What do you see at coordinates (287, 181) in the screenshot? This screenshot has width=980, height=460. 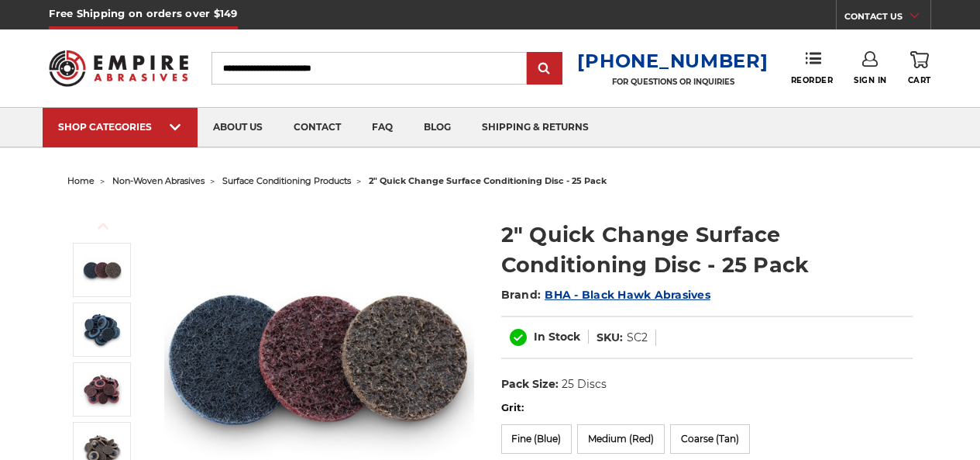 I see `a: surface conditioning products` at bounding box center [287, 181].